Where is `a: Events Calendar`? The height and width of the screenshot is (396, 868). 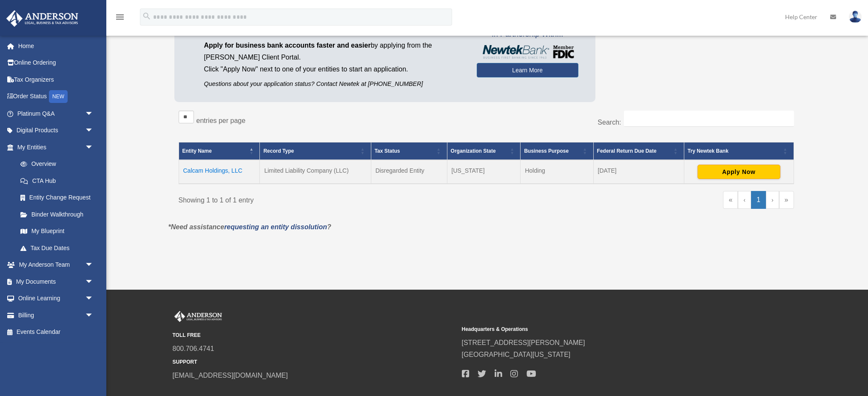 a: Events Calendar is located at coordinates (56, 332).